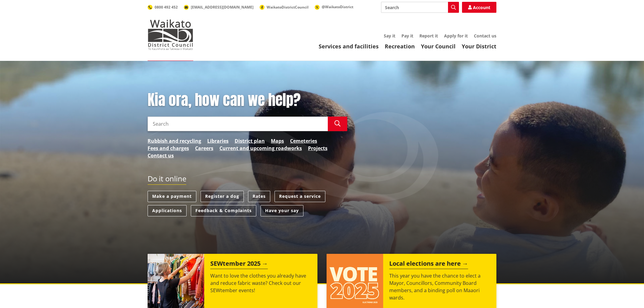 The height and width of the screenshot is (308, 644). Describe the element at coordinates (282, 211) in the screenshot. I see `a: Have your say` at that location.